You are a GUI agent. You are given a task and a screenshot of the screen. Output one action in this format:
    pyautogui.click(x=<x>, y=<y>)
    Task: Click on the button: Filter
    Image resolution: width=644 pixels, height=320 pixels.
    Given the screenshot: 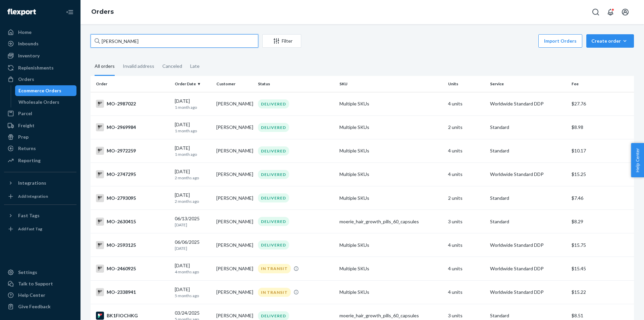 What is the action you would take?
    pyautogui.click(x=282, y=41)
    